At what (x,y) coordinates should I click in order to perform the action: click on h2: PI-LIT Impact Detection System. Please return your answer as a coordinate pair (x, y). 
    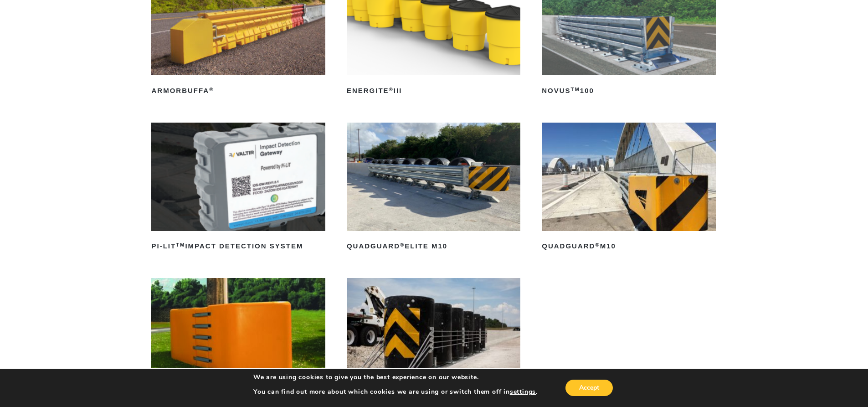
    Looking at the image, I should click on (238, 247).